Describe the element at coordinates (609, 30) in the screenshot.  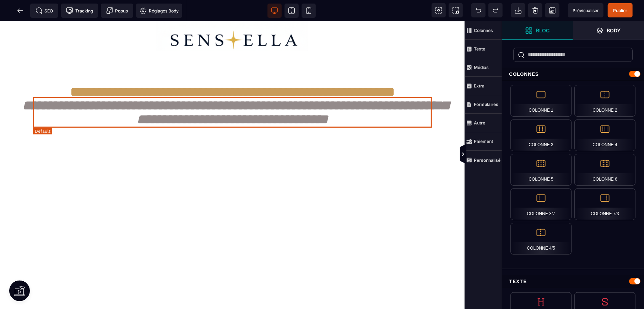
I see `span: Ouvrir les calques` at that location.